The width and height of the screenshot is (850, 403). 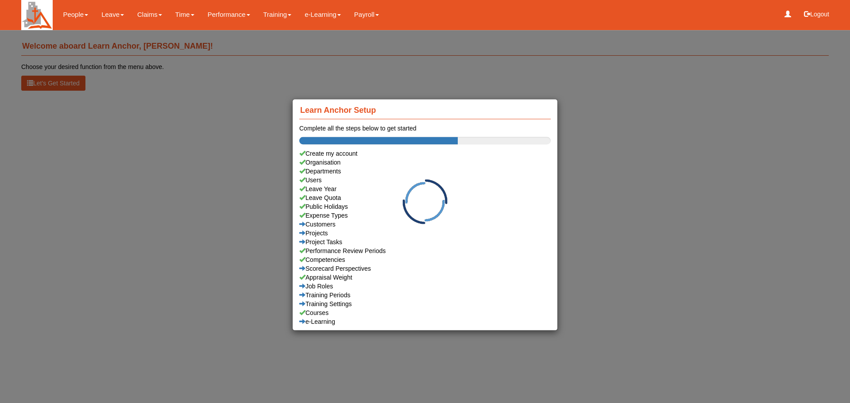 I want to click on a: Training Periods, so click(x=425, y=295).